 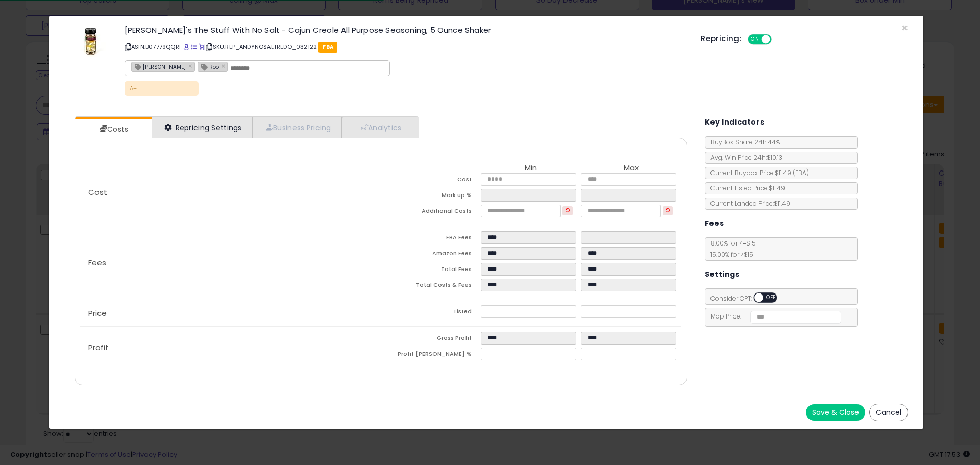 What do you see at coordinates (230, 348) in the screenshot?
I see `p: Profit` at bounding box center [230, 348].